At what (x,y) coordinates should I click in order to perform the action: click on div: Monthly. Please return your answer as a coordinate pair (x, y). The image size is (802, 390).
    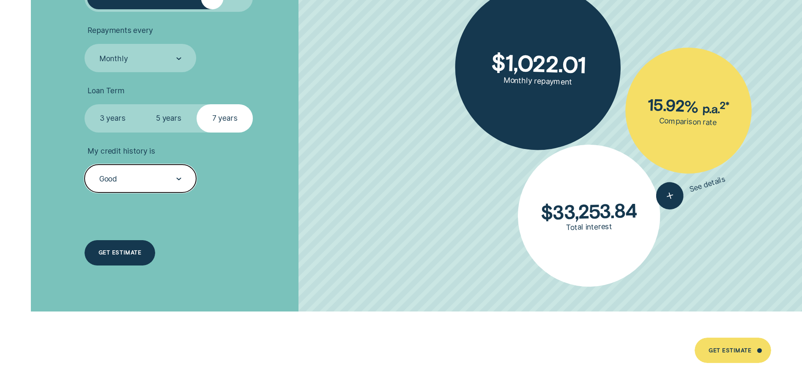
    Looking at the image, I should click on (114, 59).